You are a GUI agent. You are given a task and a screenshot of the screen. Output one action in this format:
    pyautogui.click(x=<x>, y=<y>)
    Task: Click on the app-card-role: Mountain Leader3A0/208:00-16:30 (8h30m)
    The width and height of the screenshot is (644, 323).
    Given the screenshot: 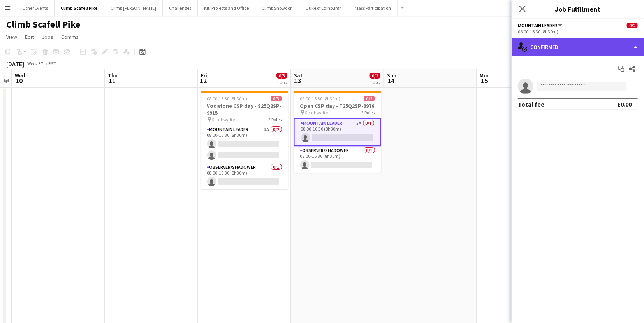 What is the action you would take?
    pyautogui.click(x=245, y=144)
    